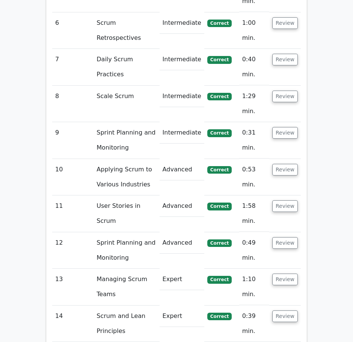 The width and height of the screenshot is (353, 342). Describe the element at coordinates (73, 214) in the screenshot. I see `td: 11` at that location.